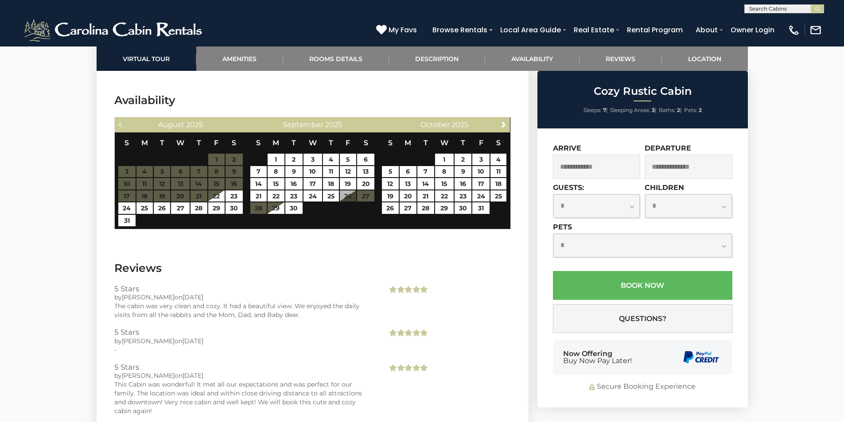 The width and height of the screenshot is (844, 422). I want to click on a: 31, so click(127, 221).